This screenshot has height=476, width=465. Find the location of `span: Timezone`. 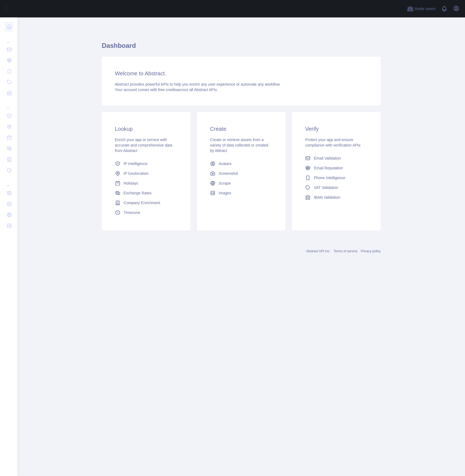

span: Timezone is located at coordinates (132, 213).